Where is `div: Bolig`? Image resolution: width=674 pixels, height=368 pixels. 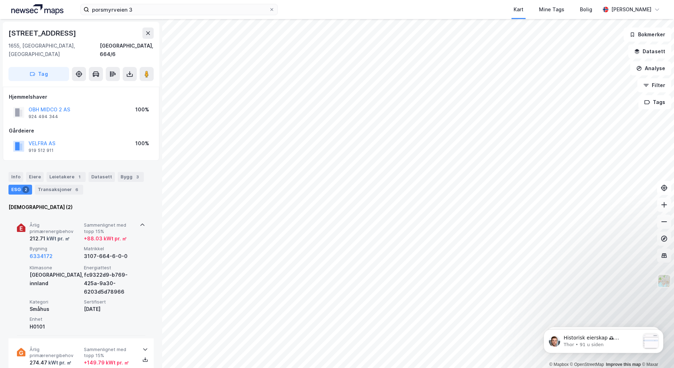
div: Bolig is located at coordinates (586, 10).